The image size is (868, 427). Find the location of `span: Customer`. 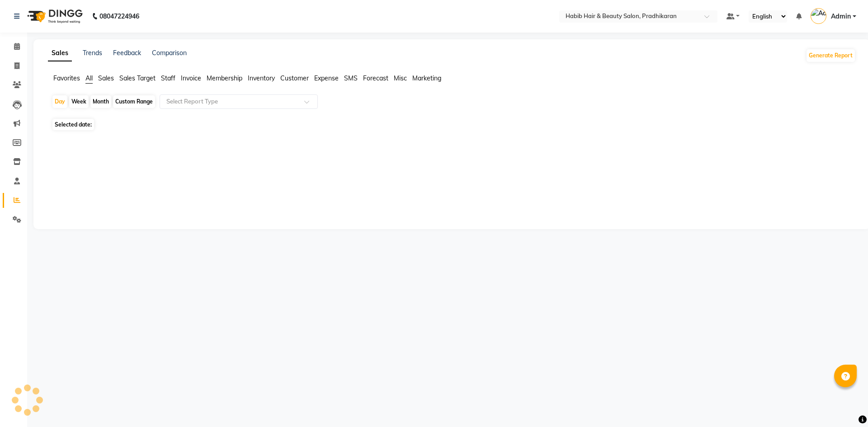

span: Customer is located at coordinates (295, 78).